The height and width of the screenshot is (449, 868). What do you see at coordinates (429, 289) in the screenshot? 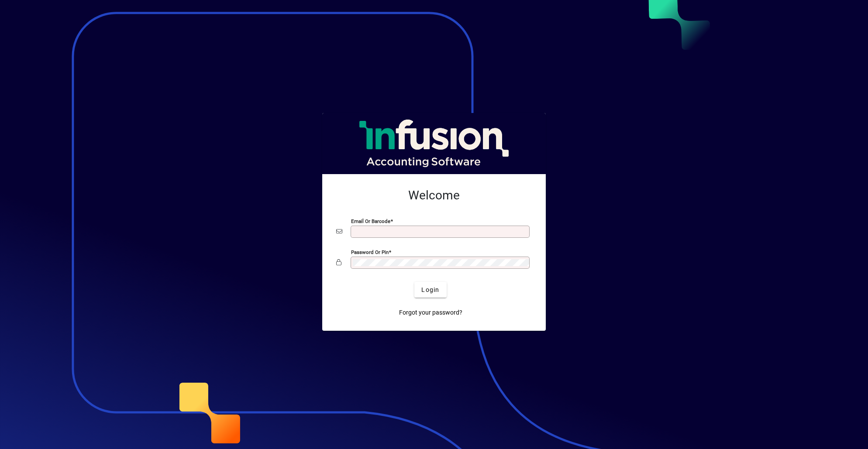
I see `button: Login` at bounding box center [429, 289].